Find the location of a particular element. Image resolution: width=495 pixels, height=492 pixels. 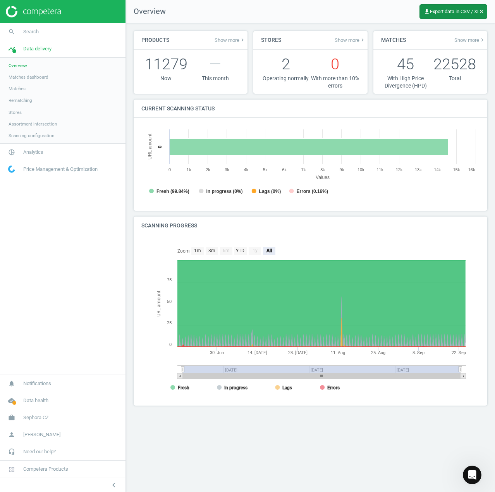

span: Matches is located at coordinates (17, 89).